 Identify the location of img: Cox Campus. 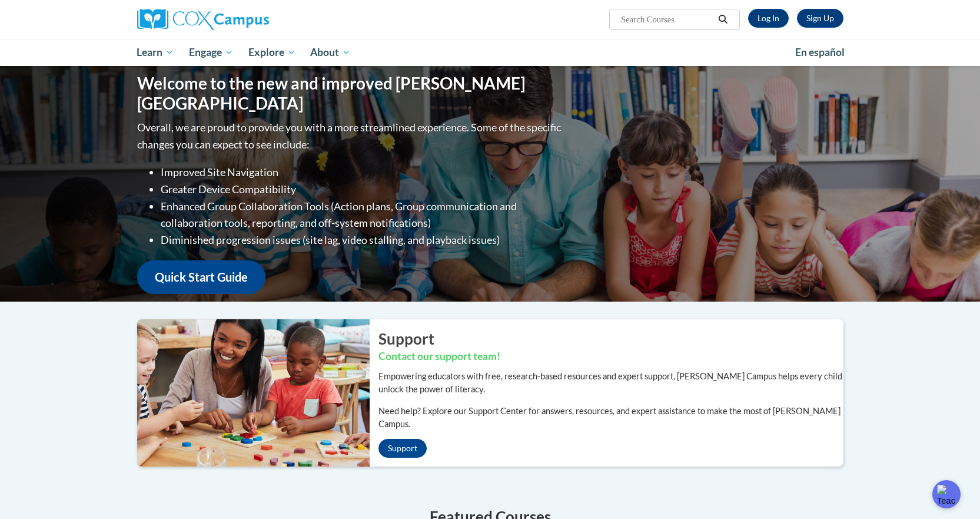
(203, 20).